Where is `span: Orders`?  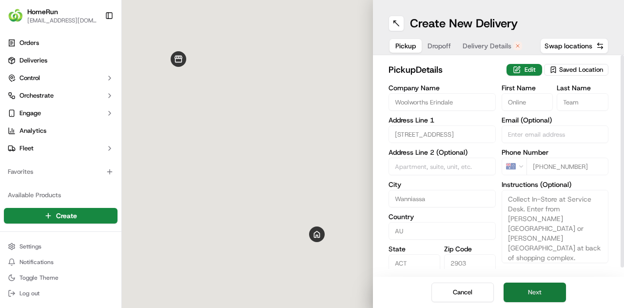 span: Orders is located at coordinates (29, 43).